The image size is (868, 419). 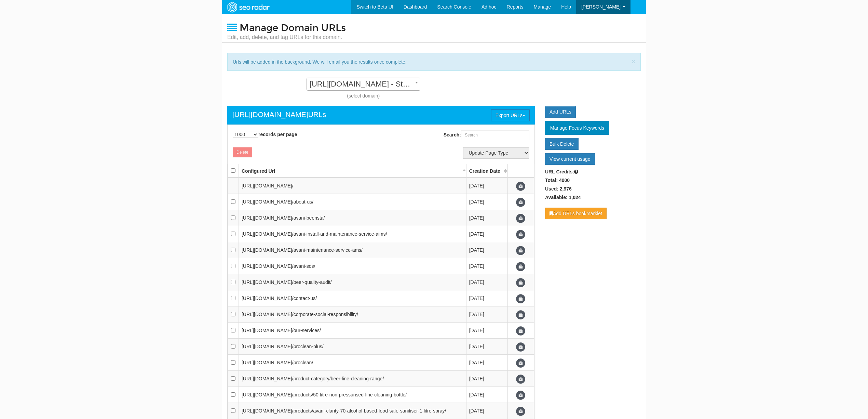 I want to click on label: Used: 2,976, so click(x=558, y=189).